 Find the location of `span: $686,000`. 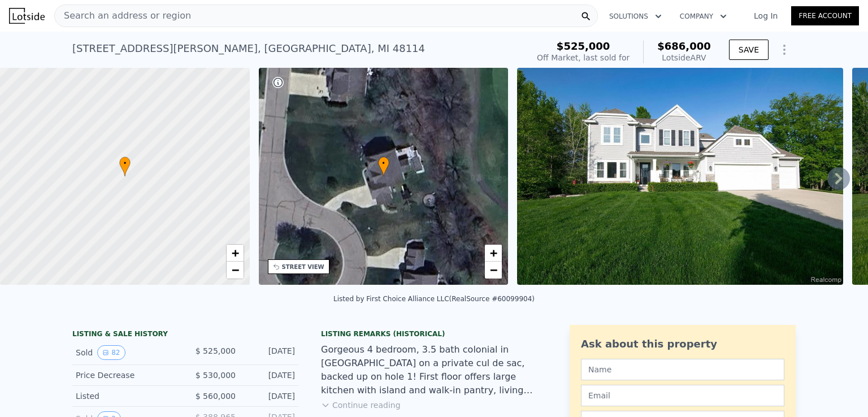

span: $686,000 is located at coordinates (684, 46).